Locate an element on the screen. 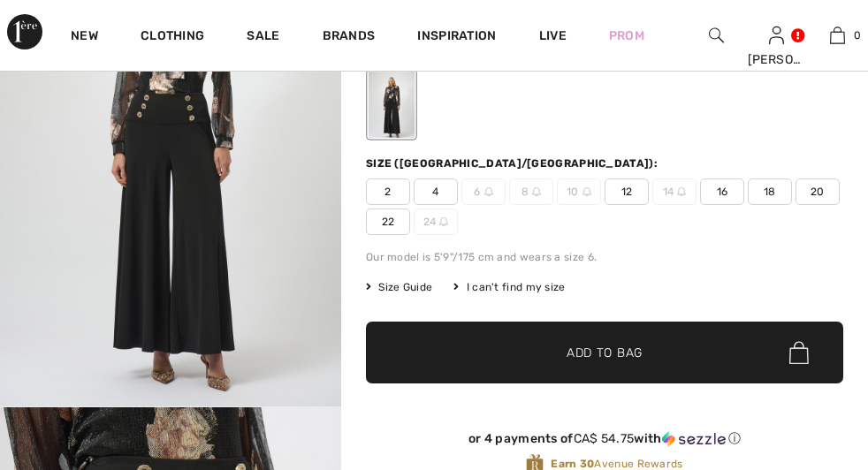 Image resolution: width=868 pixels, height=470 pixels. a: Sale is located at coordinates (262, 37).